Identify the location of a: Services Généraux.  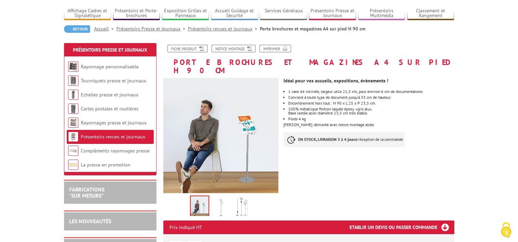
(284, 13).